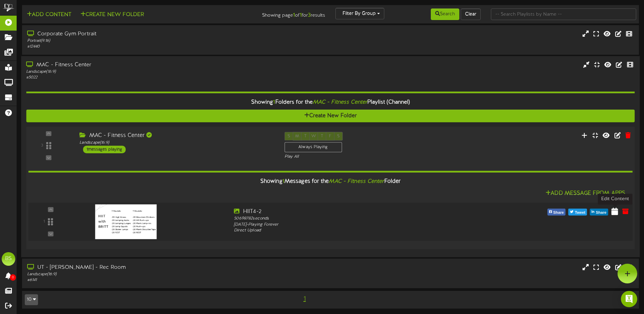  Describe the element at coordinates (278, 14) in the screenshot. I see `div: Showing page of for results` at that location.